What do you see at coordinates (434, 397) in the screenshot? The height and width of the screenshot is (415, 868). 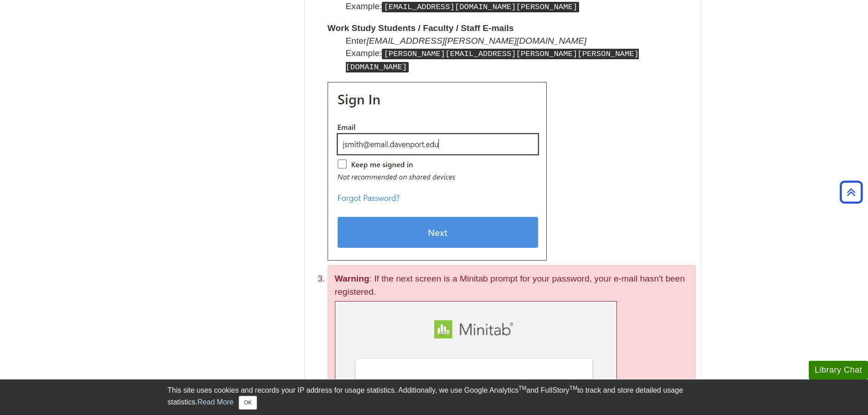 I see `div: This site uses cookies and records your IP address for usage statistics. Additionally, we use Goo...` at bounding box center [434, 397].